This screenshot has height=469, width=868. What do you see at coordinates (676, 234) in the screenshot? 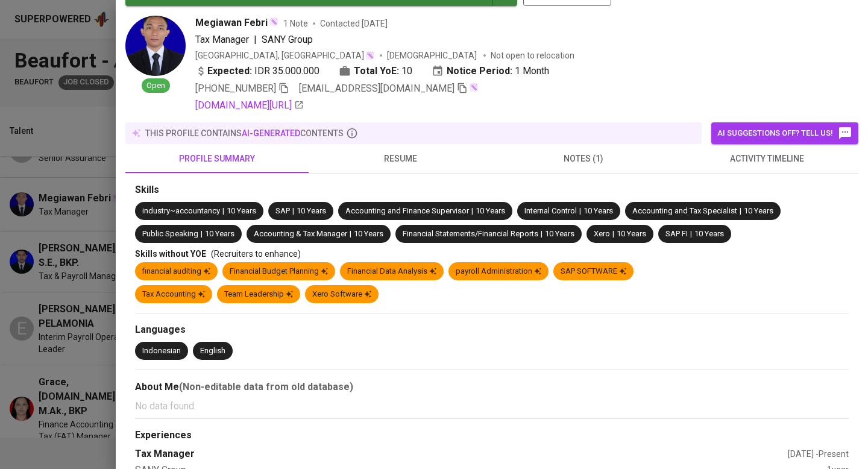
I see `span: SAP FI` at bounding box center [676, 234].